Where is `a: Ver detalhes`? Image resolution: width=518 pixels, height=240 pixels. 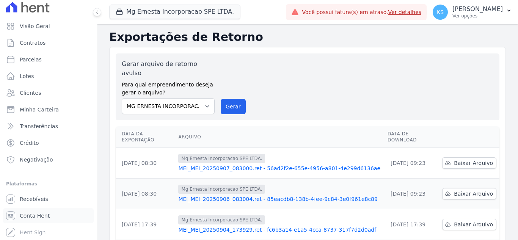 a: Ver detalhes is located at coordinates (405, 12).